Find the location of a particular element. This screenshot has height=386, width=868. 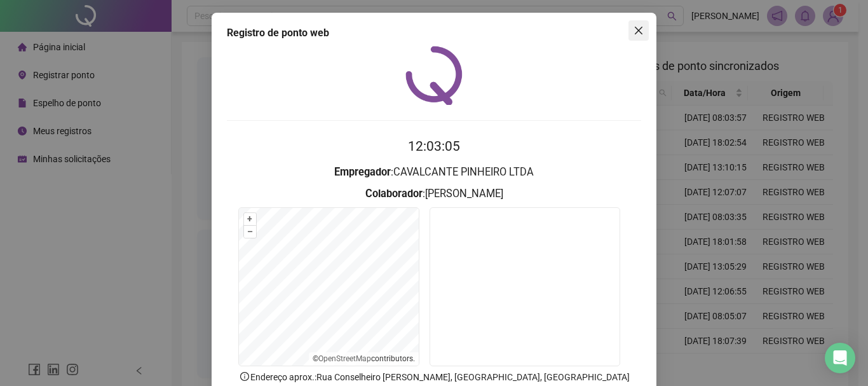

span: info-circle is located at coordinates (245, 376).